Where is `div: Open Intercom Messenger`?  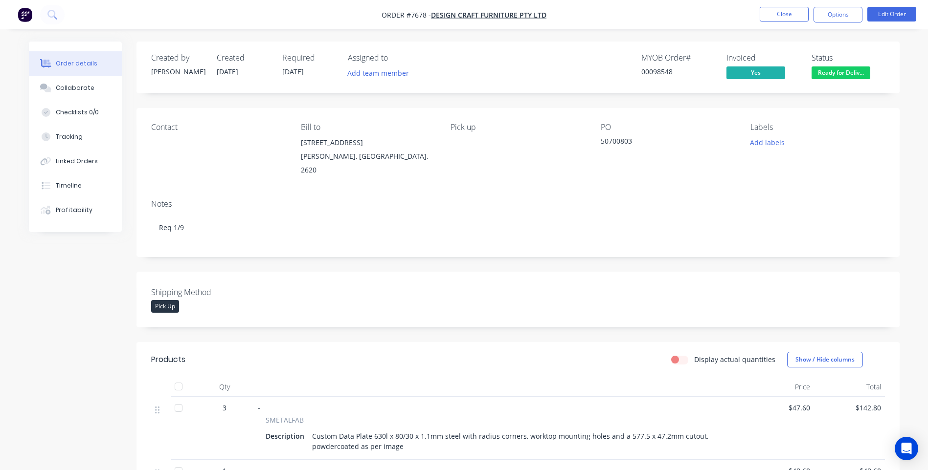
div: Open Intercom Messenger is located at coordinates (906, 449).